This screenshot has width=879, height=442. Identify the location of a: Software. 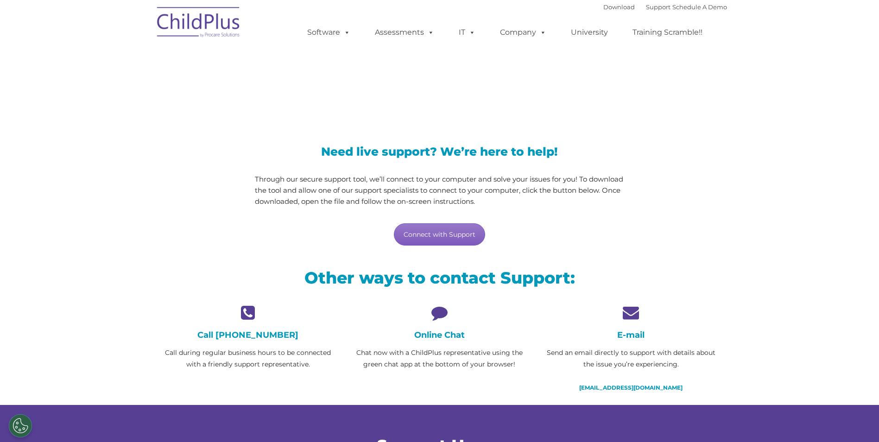
(328, 32).